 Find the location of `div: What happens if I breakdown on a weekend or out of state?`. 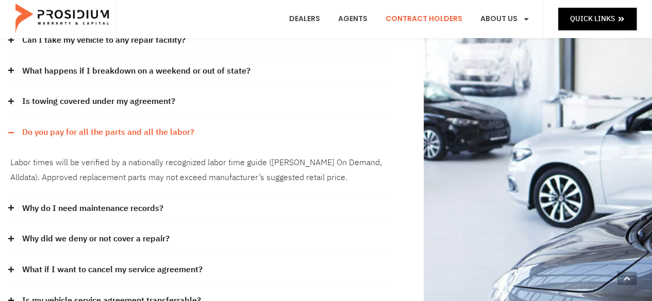

div: What happens if I breakdown on a weekend or out of state? is located at coordinates (197, 72).